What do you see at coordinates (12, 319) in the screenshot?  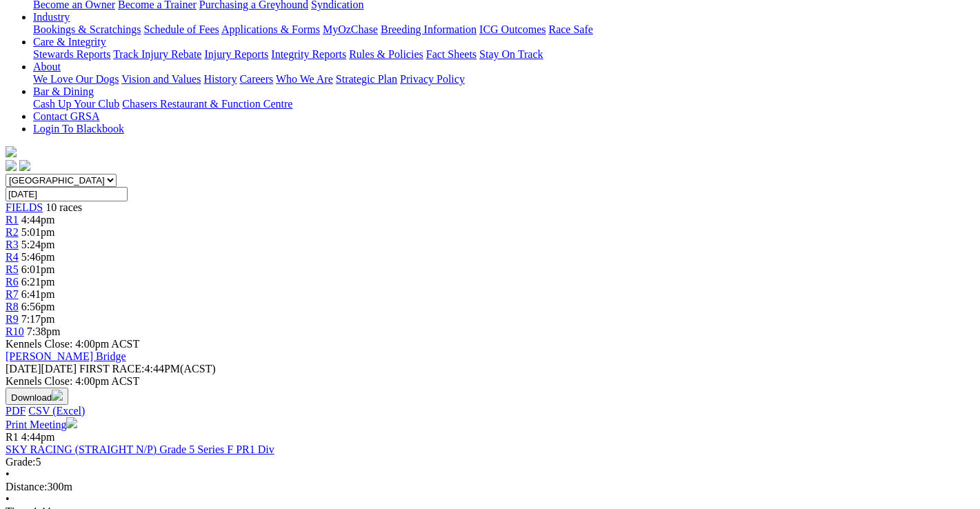 I see `span: R9` at bounding box center [12, 319].